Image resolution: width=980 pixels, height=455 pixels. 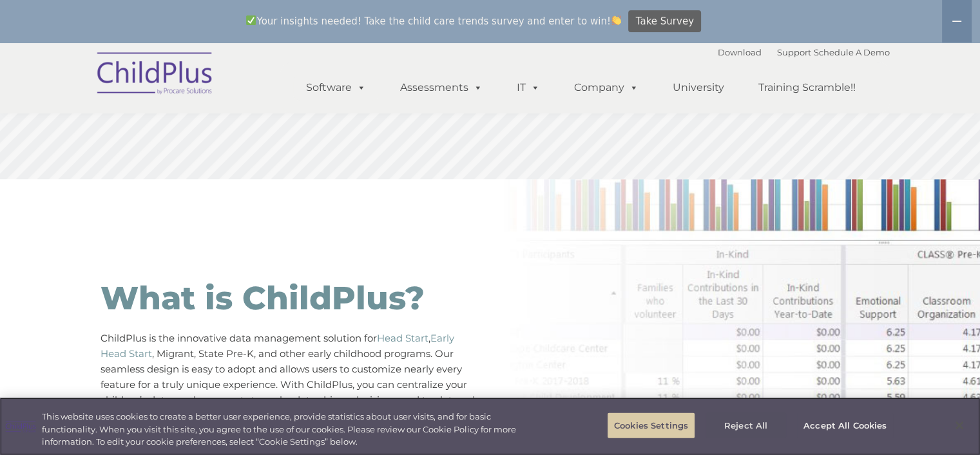 I want to click on a: University, so click(x=698, y=88).